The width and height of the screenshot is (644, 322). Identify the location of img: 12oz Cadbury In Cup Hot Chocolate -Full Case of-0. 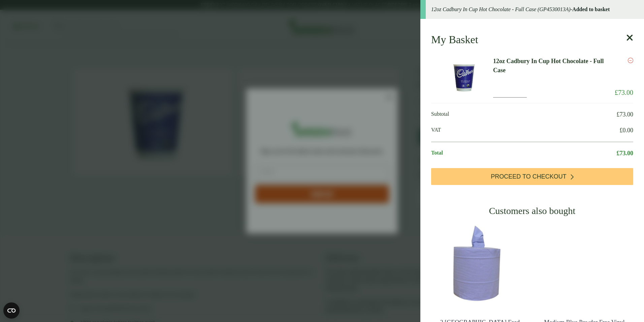
(463, 77).